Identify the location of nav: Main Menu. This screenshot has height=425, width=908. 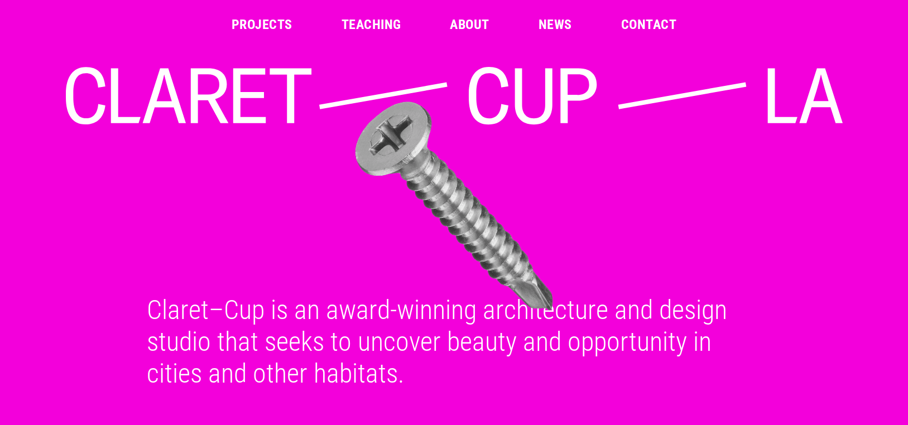
(454, 25).